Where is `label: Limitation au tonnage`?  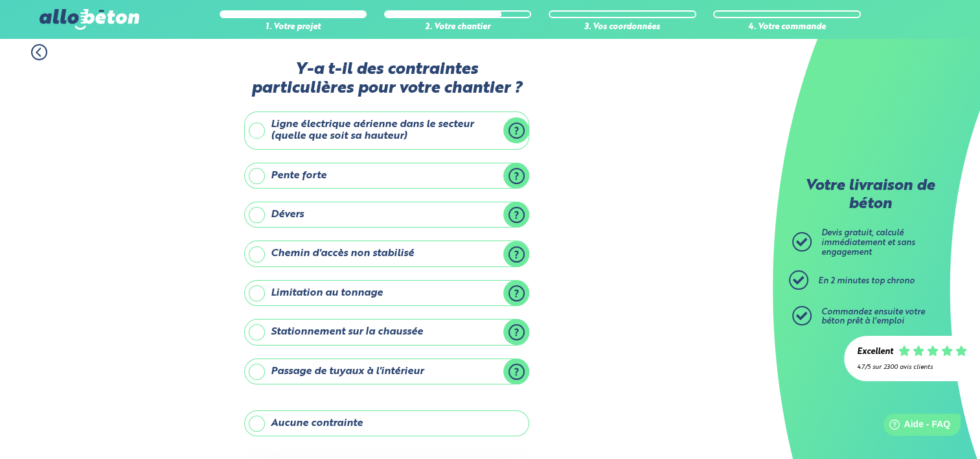
label: Limitation au tonnage is located at coordinates (386, 292).